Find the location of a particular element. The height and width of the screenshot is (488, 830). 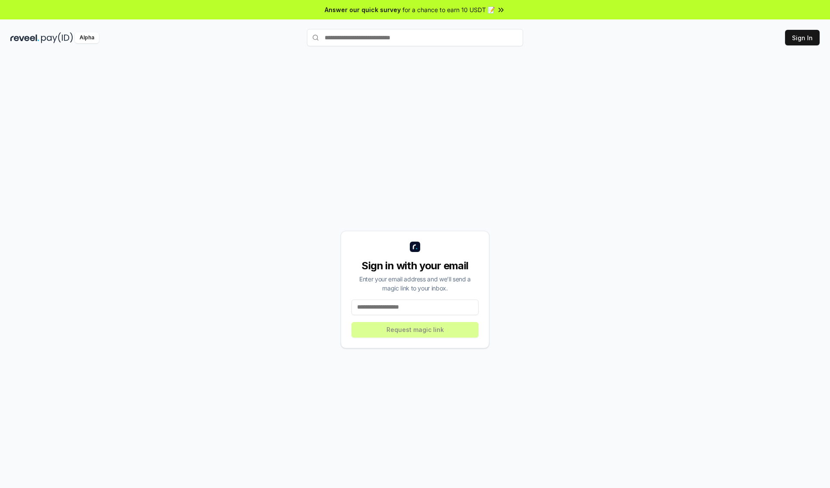

img: logo_small is located at coordinates (415, 247).